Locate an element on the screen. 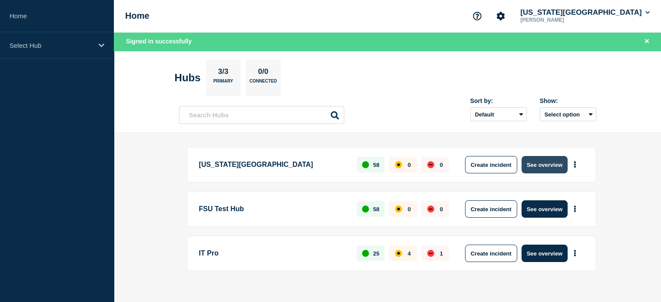 The height and width of the screenshot is (302, 661). button: Account settings is located at coordinates (500, 16).